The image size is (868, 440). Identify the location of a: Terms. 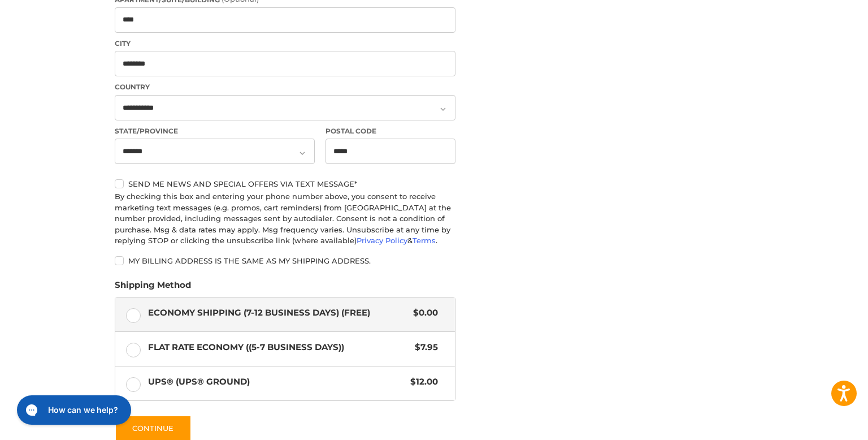
(424, 240).